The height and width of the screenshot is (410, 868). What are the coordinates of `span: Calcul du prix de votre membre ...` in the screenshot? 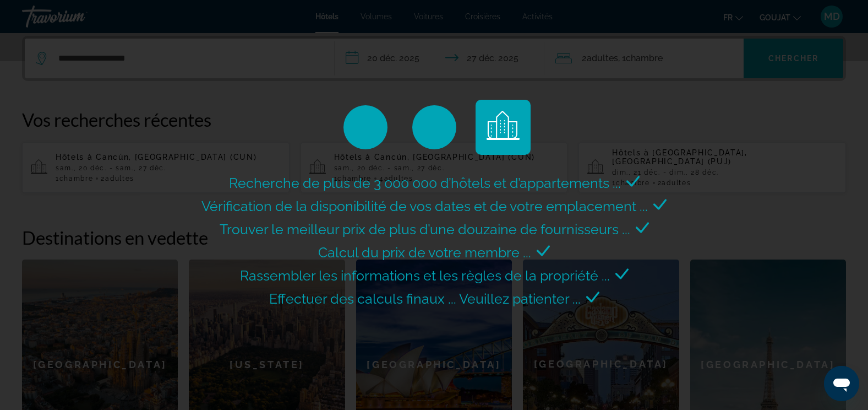 It's located at (425, 253).